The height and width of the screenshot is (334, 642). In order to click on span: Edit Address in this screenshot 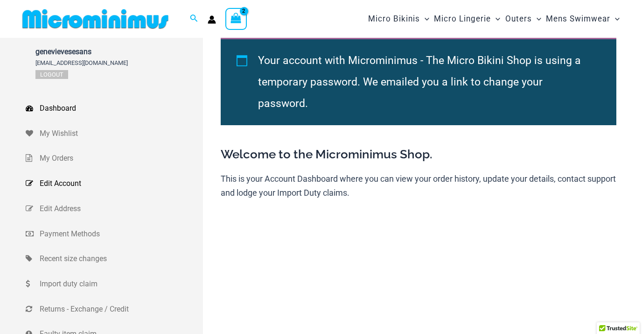, I will do `click(120, 209)`.